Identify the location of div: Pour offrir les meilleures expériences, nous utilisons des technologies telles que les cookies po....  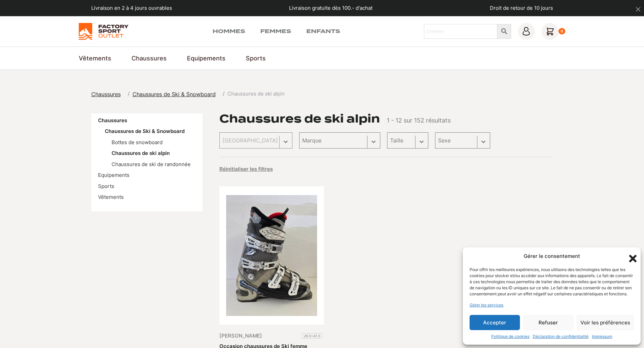
(551, 282).